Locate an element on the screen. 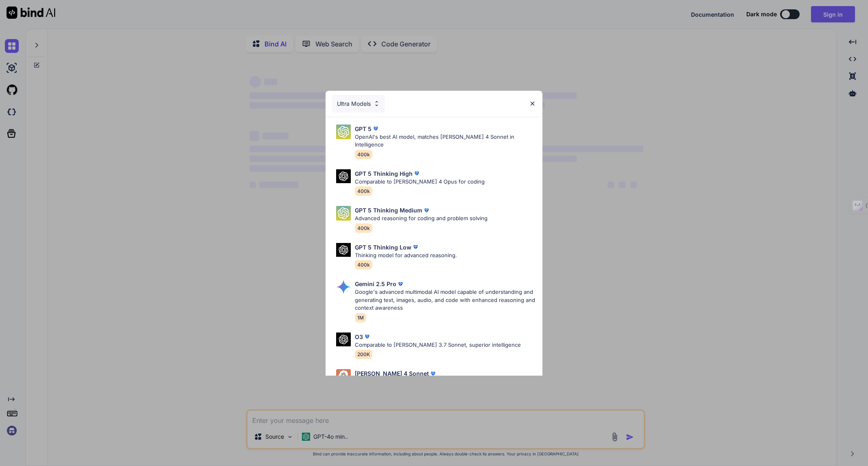  p: Thinking model for advanced reasoning. is located at coordinates (406, 255).